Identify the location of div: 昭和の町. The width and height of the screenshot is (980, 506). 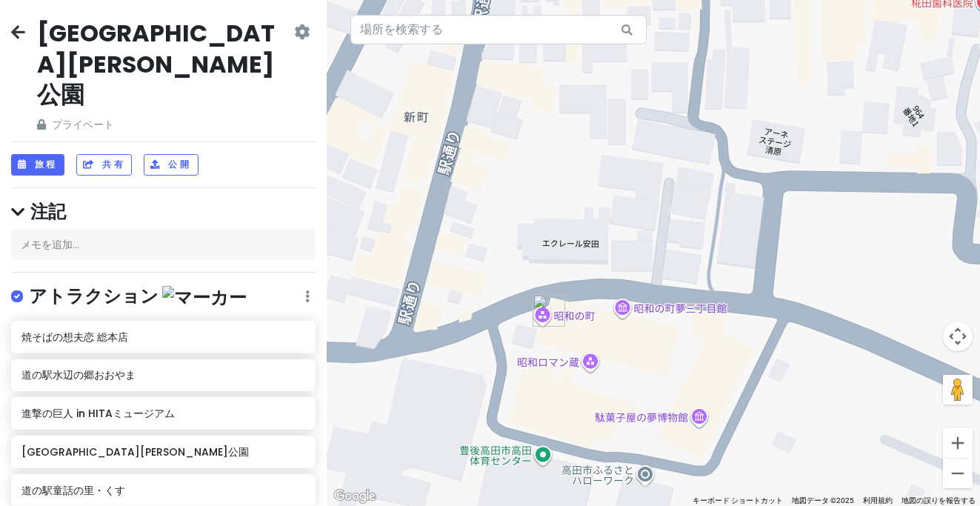
(549, 310).